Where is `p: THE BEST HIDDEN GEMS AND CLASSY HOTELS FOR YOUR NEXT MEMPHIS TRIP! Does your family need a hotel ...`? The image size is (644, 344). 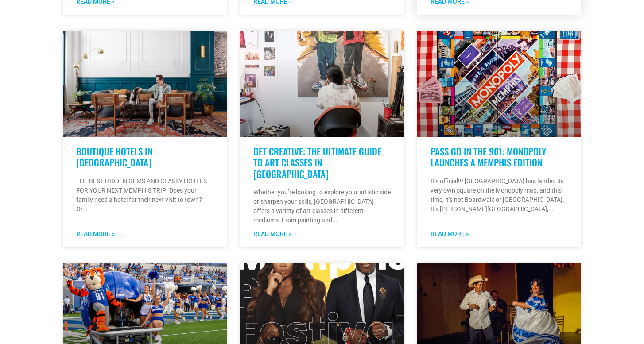 p: THE BEST HIDDEN GEMS AND CLASSY HOTELS FOR YOUR NEXT MEMPHIS TRIP! Does your family need a hotel ... is located at coordinates (145, 195).